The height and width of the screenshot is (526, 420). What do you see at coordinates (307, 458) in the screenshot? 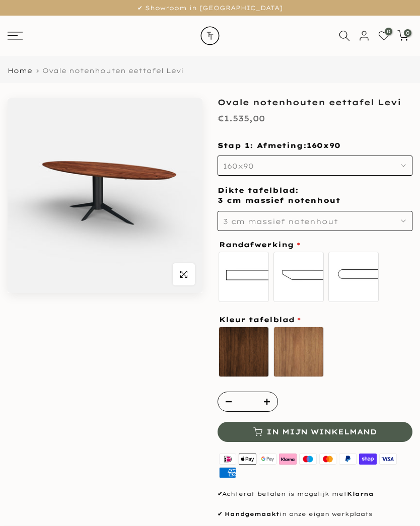
I see `img: maestro` at bounding box center [307, 458].